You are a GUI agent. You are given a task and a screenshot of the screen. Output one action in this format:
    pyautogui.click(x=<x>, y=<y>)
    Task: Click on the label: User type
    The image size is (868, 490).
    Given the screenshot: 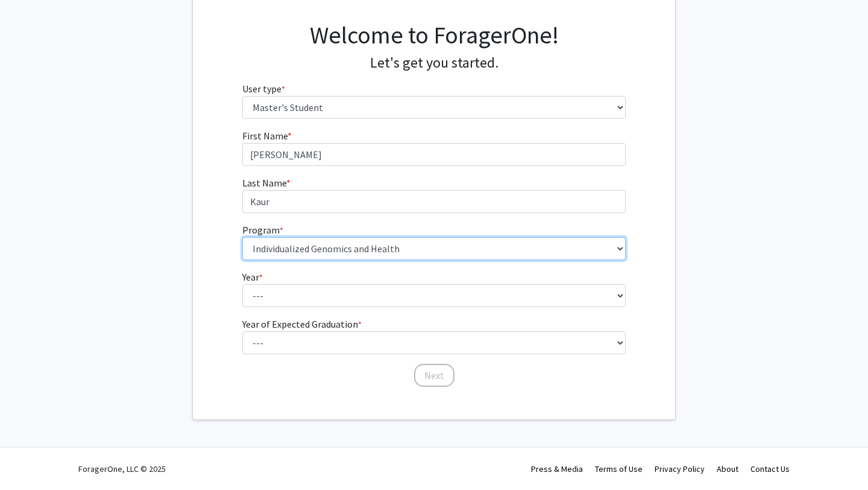 What is the action you would take?
    pyautogui.click(x=263, y=89)
    